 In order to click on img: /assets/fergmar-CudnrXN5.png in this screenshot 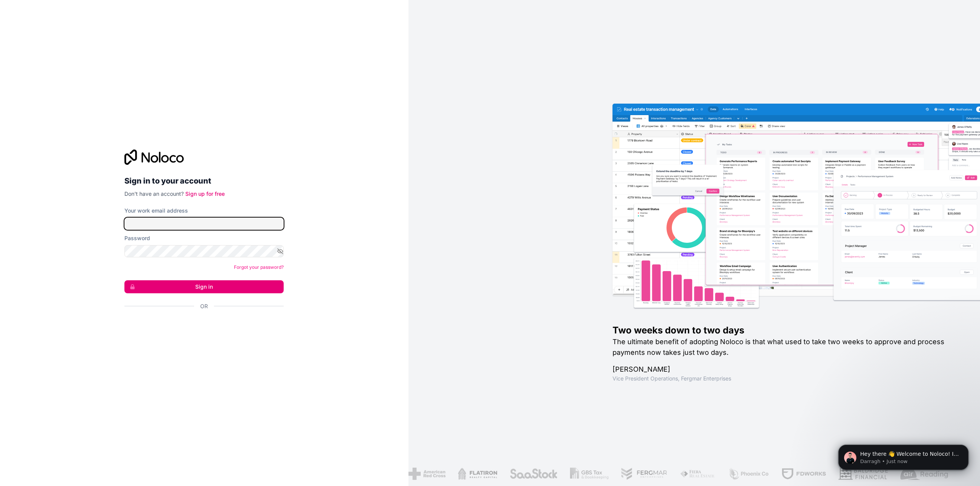, I will do `click(644, 474)`.